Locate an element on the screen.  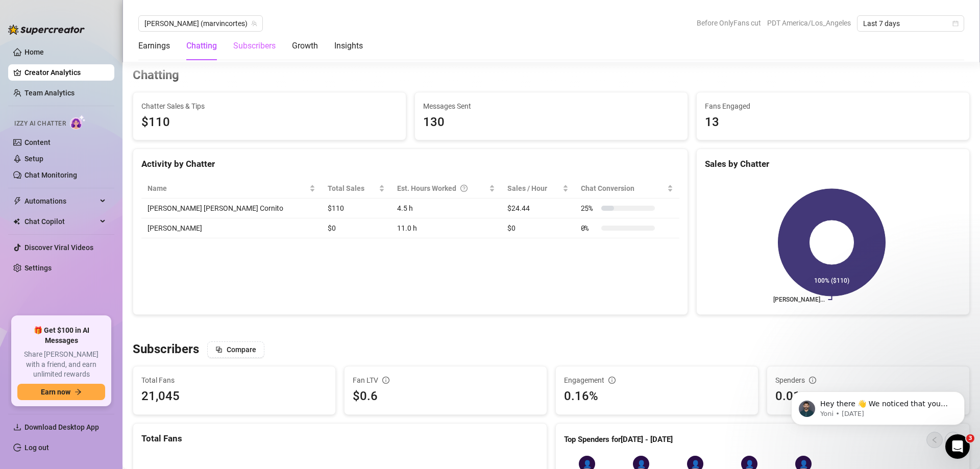
a: Discover Viral Videos is located at coordinates (59, 248).